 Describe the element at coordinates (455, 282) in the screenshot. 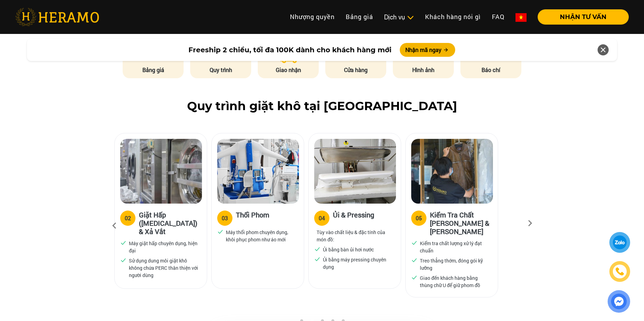

I see `p: Giao đến khách hàng bằng thùng chữ U để giữ phom đồ` at that location.